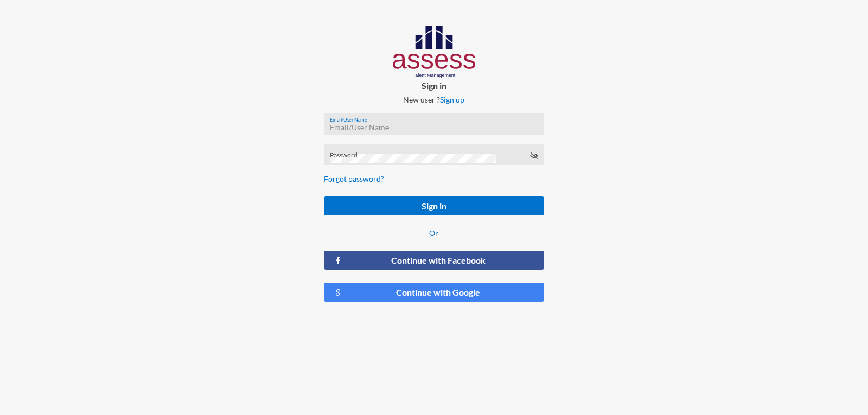 The image size is (868, 415). Describe the element at coordinates (354, 179) in the screenshot. I see `a: Forgot password?` at that location.